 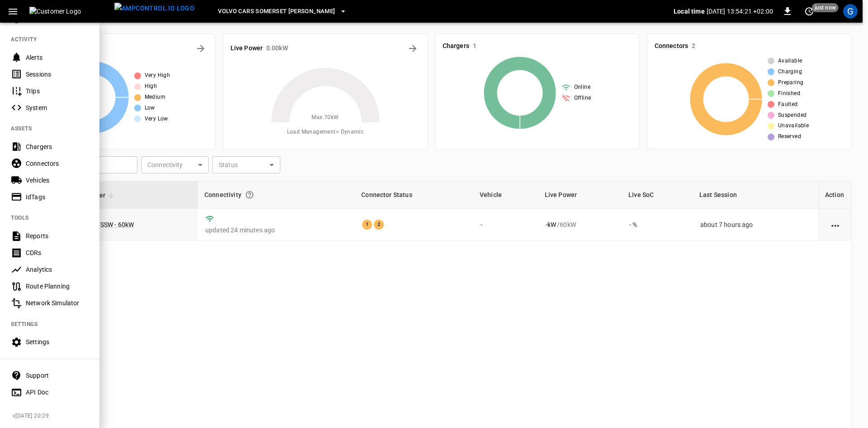 I want to click on div: Reports, so click(x=57, y=236).